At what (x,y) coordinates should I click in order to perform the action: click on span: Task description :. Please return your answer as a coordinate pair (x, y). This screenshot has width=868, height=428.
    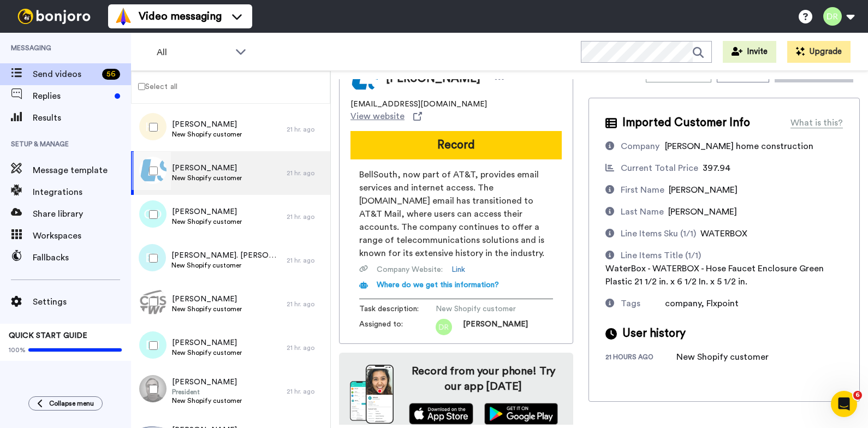
    Looking at the image, I should click on (397, 309).